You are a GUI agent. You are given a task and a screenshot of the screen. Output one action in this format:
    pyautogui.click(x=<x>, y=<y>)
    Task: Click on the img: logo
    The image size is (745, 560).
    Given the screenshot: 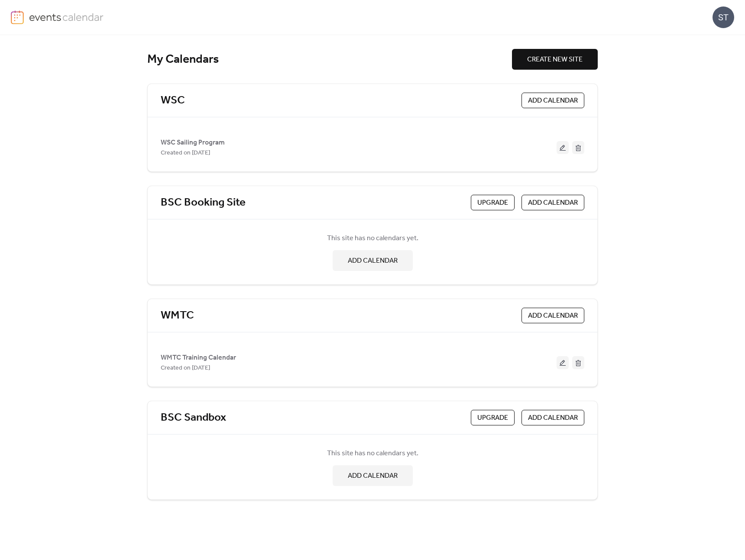 What is the action you would take?
    pyautogui.click(x=17, y=17)
    